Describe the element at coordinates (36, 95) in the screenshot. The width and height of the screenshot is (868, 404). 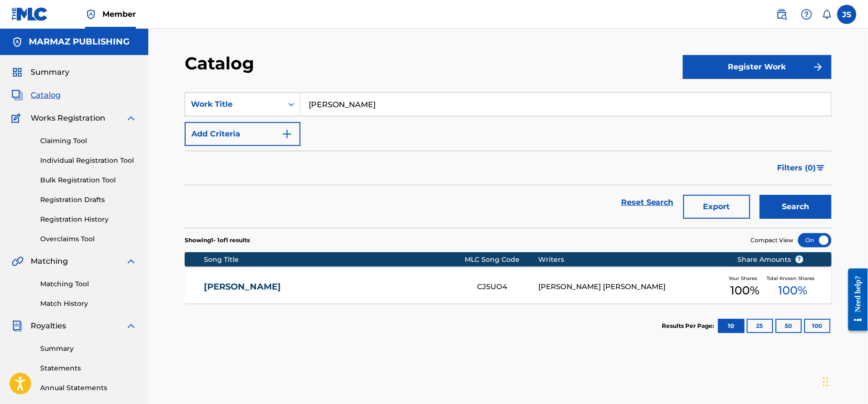
I see `a: CatalogCatalog` at that location.